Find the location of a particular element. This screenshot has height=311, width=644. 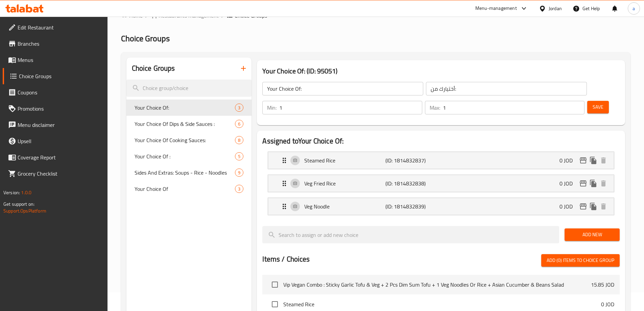

span: 8 is located at coordinates (239, 140).